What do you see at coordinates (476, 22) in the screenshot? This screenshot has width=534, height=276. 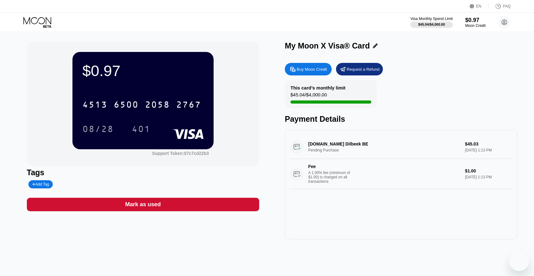 I see `div: $0.97Moon Credit` at bounding box center [476, 22].